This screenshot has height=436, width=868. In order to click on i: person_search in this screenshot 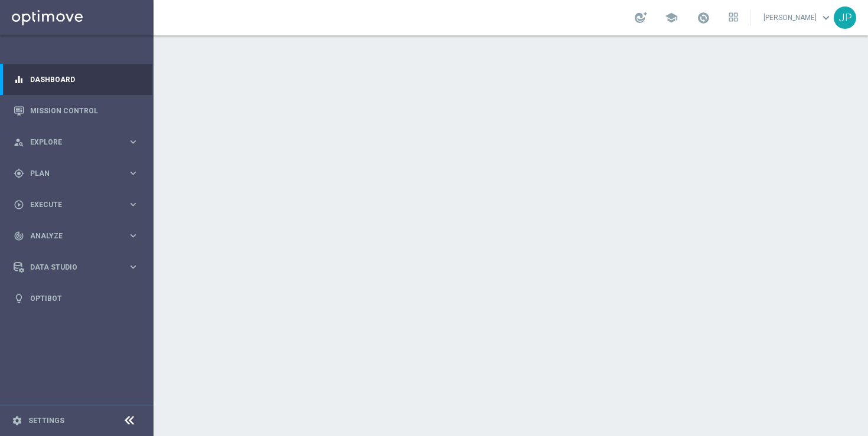, I will do `click(19, 142)`.